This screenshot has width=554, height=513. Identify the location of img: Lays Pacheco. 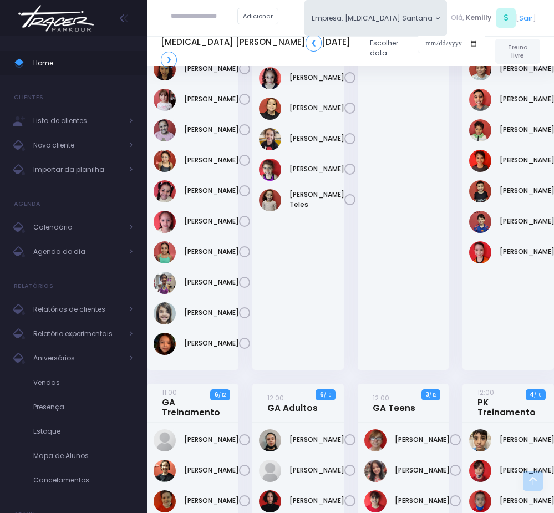
(270, 501).